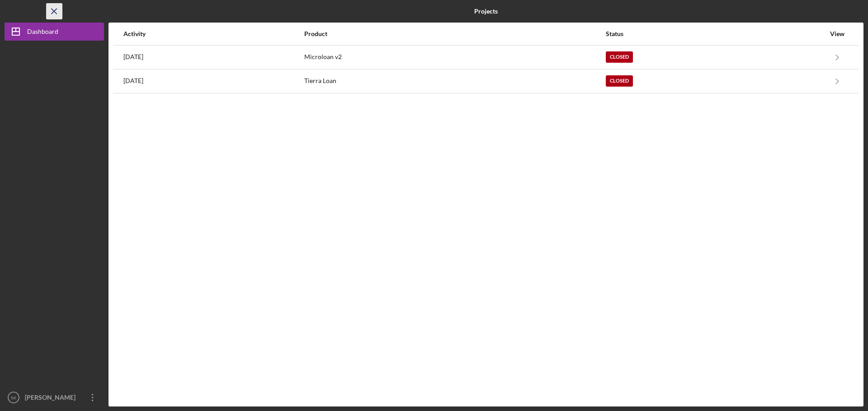 The image size is (868, 411). I want to click on button: Dashboard, so click(55, 32).